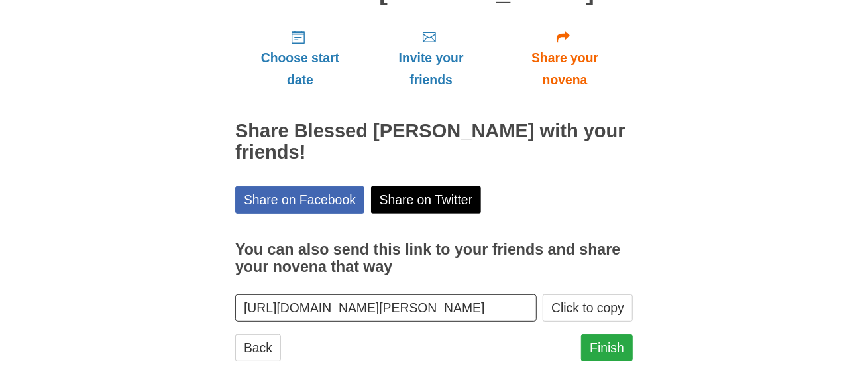 This screenshot has height=392, width=868. Describe the element at coordinates (426, 199) in the screenshot. I see `a: Share on Twitter` at that location.